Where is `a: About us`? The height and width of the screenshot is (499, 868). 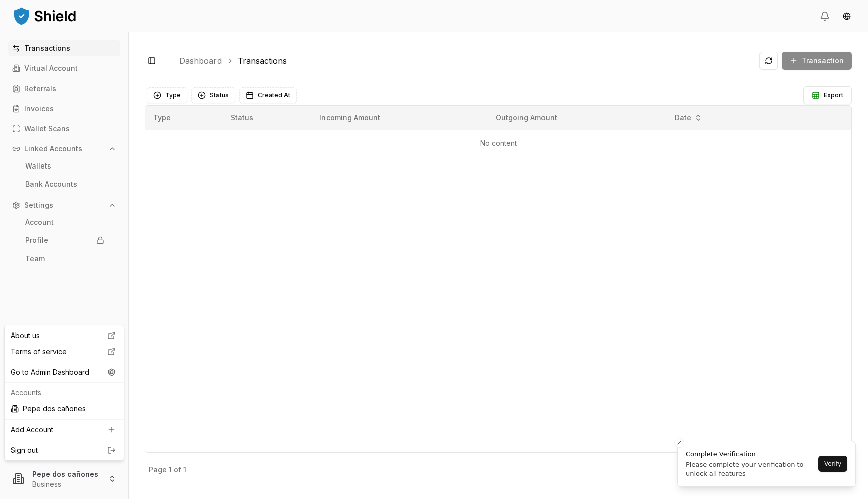
a: About us is located at coordinates (64, 335).